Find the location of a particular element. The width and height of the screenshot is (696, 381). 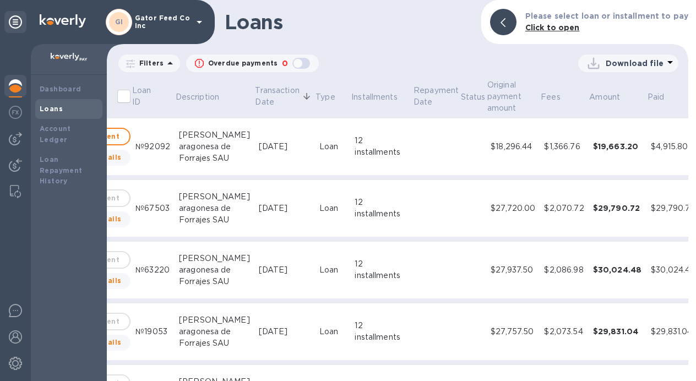

b: GI is located at coordinates (119, 21).